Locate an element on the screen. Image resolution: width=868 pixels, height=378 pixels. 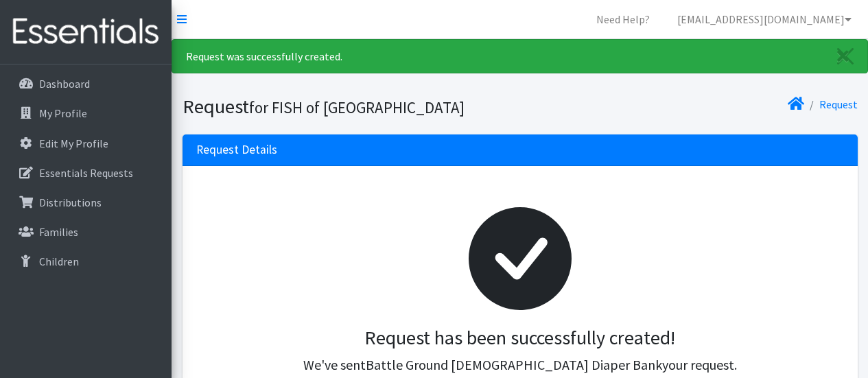
div: Request was successfully created. is located at coordinates (519, 57).